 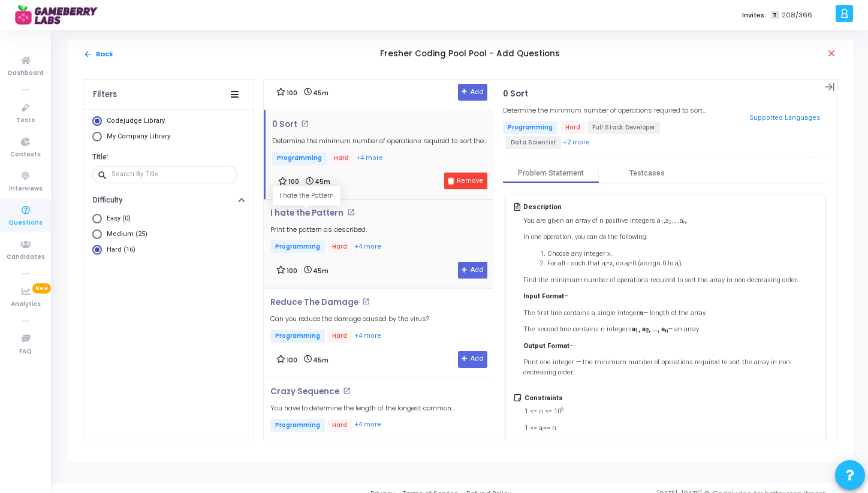 I want to click on sub: 1, so click(x=637, y=331).